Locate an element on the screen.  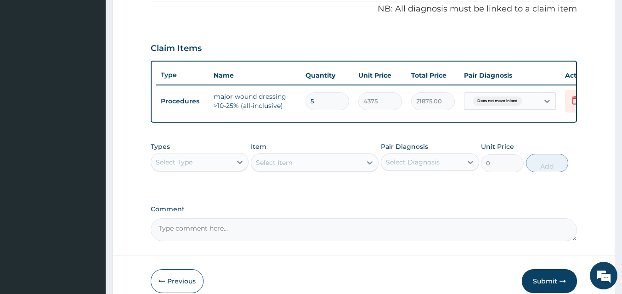
textarea: Type your message and hit 'Enter' is located at coordinates (90, 212).